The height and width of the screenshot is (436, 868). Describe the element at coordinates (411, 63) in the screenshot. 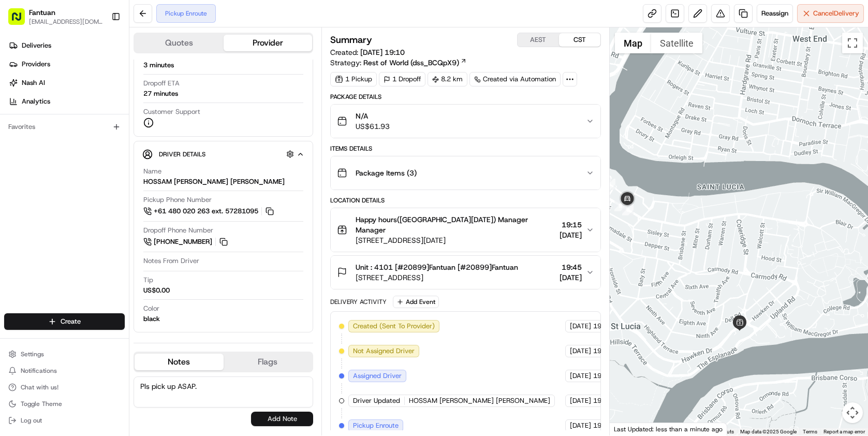

I see `span: Rest of World (dss_BCQpX9)` at that location.